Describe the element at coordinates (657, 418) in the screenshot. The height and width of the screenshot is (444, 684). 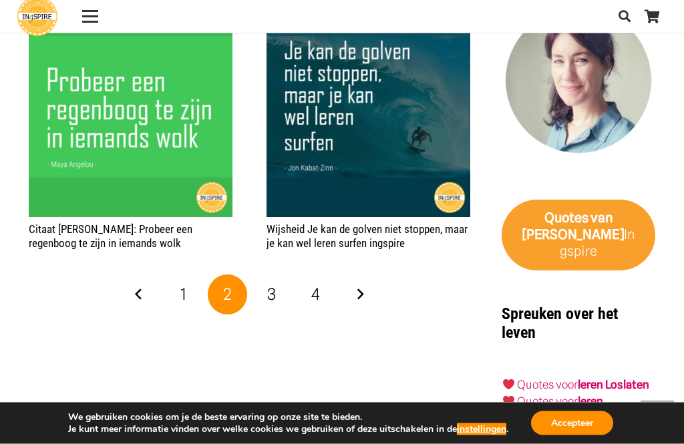
I see `a: Terug naar top` at that location.